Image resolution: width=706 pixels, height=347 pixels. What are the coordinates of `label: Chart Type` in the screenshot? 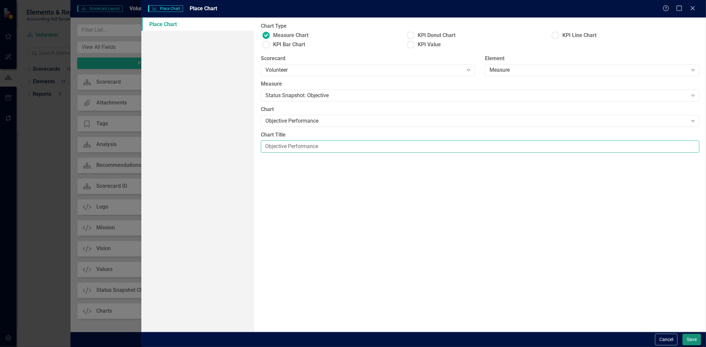 It's located at (274, 26).